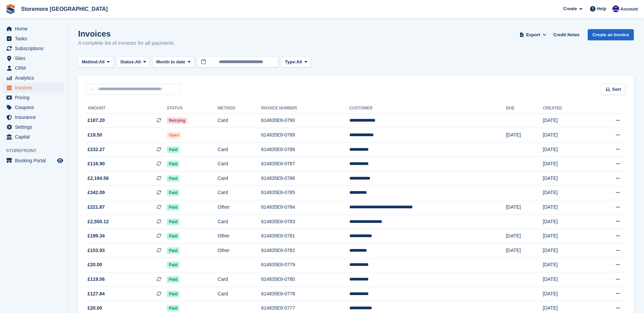 This screenshot has width=644, height=313. What do you see at coordinates (35, 58) in the screenshot?
I see `span: Sites` at bounding box center [35, 58].